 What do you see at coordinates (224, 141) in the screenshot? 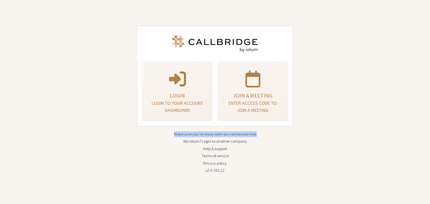
I see `button: Login to another company` at bounding box center [224, 141].